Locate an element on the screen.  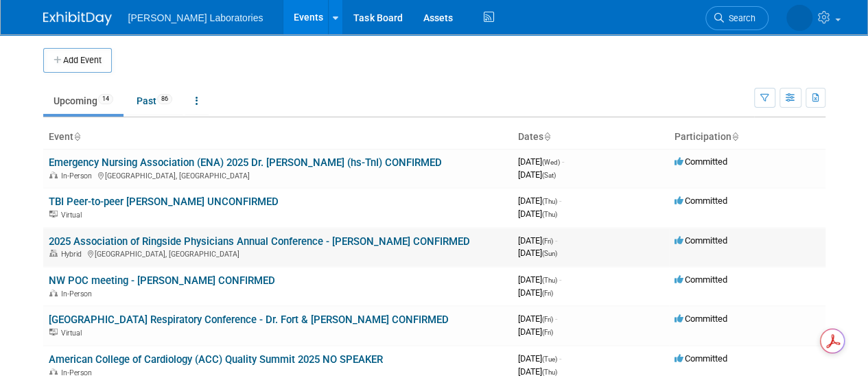
th: Participation is located at coordinates (747, 138).